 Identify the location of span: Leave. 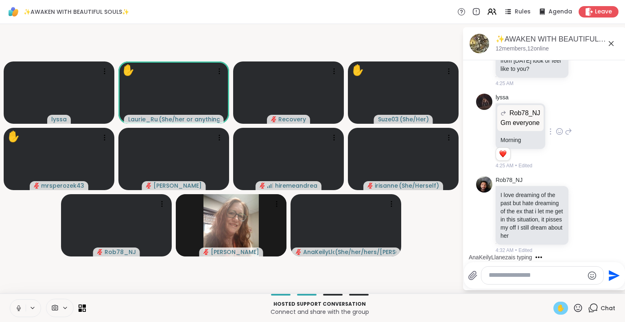
(603, 12).